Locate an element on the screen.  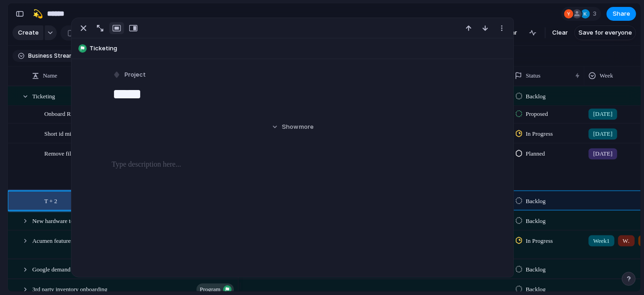
span: Week is located at coordinates (606, 75).